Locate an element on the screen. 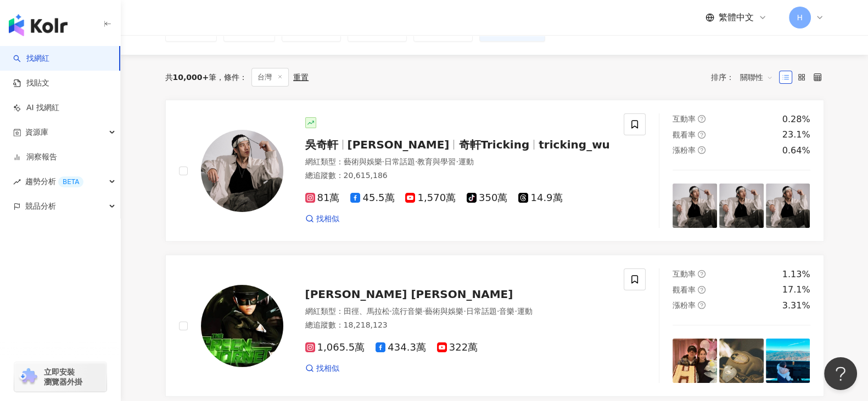 The height and width of the screenshot is (401, 868). div: 排序： is located at coordinates (745, 78).